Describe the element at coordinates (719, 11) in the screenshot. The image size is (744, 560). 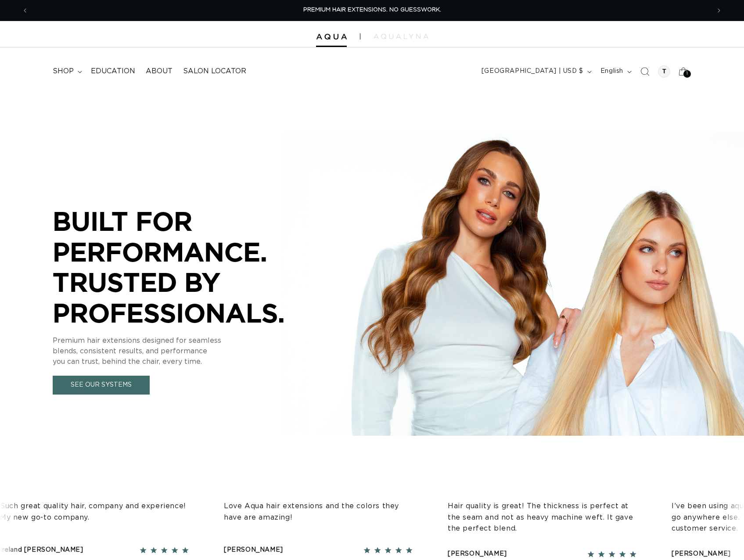
I see `button: Next announcement` at that location.